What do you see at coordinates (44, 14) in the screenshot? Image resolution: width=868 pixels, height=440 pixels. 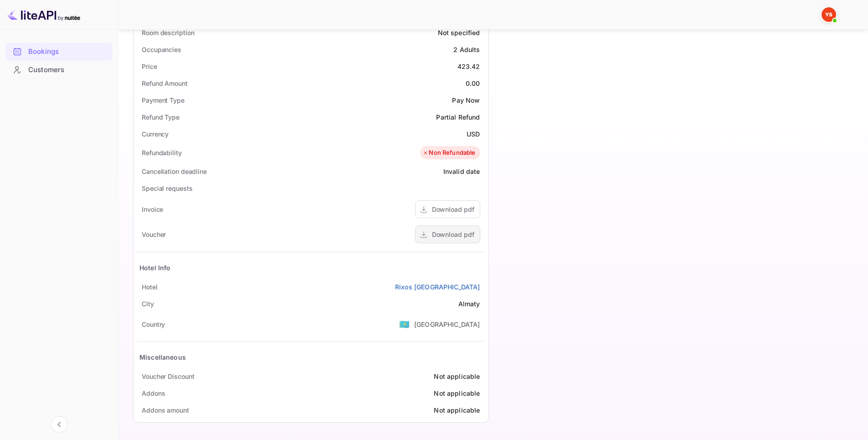 I see `img: LiteAPI logo` at bounding box center [44, 14].